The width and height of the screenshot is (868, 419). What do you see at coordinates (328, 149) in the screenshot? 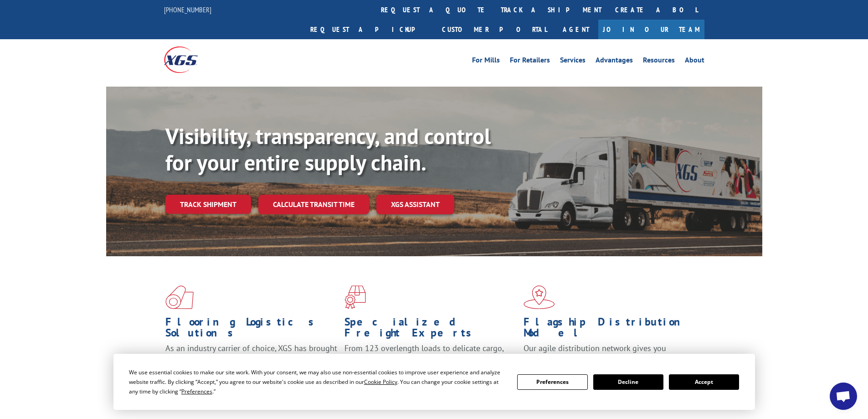
I see `b: Visibility, transparency, and control for your entire supply chain.` at bounding box center [328, 149].